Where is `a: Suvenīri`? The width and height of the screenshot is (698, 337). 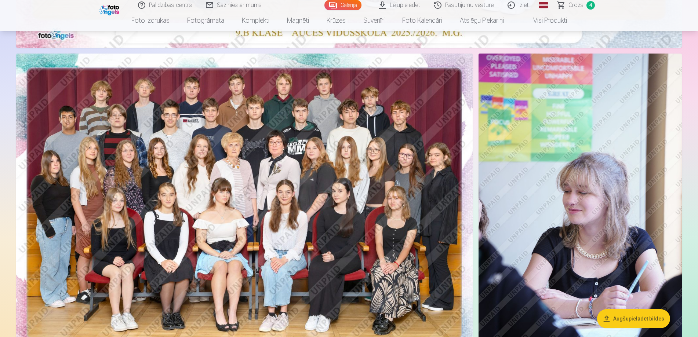
a: Suvenīri is located at coordinates (374, 21).